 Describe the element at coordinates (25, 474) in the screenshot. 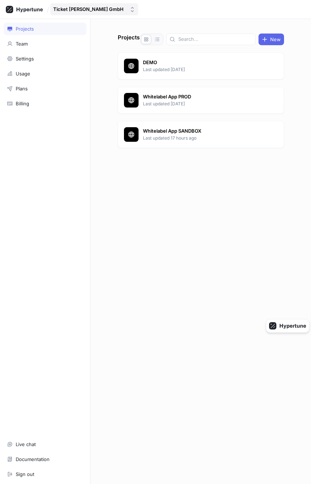

I see `div: Sign out` at that location.